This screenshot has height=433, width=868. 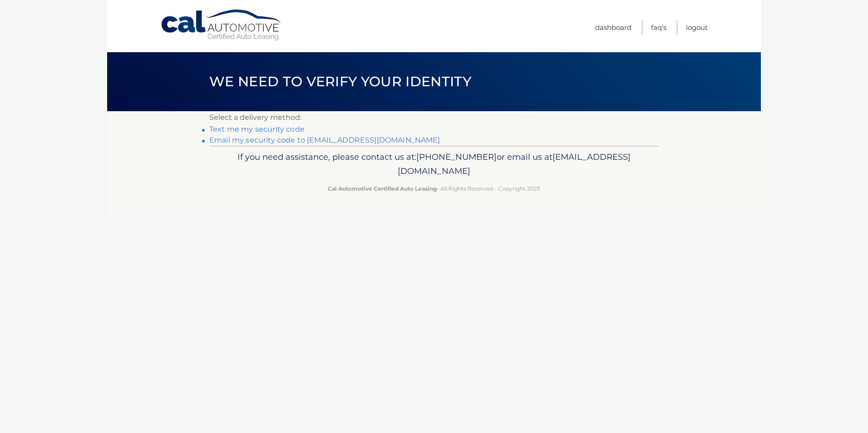 I want to click on p: - All Rights Reserved - Copyright 2025, so click(x=434, y=189).